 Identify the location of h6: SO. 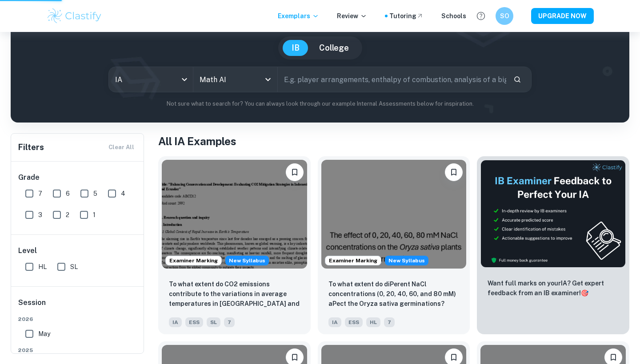
(504, 16).